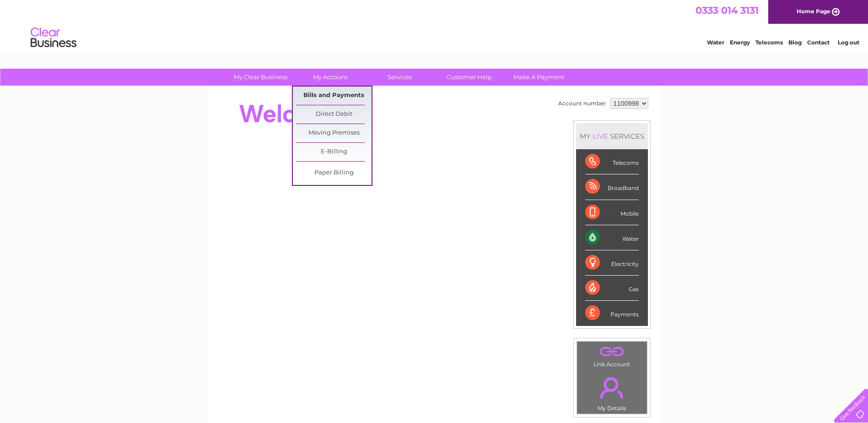 This screenshot has width=868, height=423. I want to click on div: LIVE, so click(601, 136).